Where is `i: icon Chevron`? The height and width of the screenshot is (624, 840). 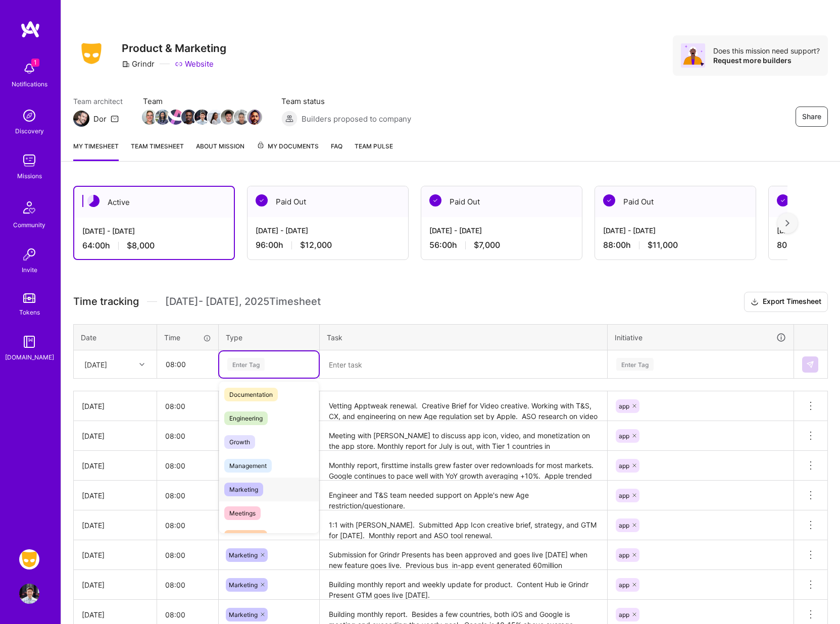
i: icon Chevron is located at coordinates (142, 364).